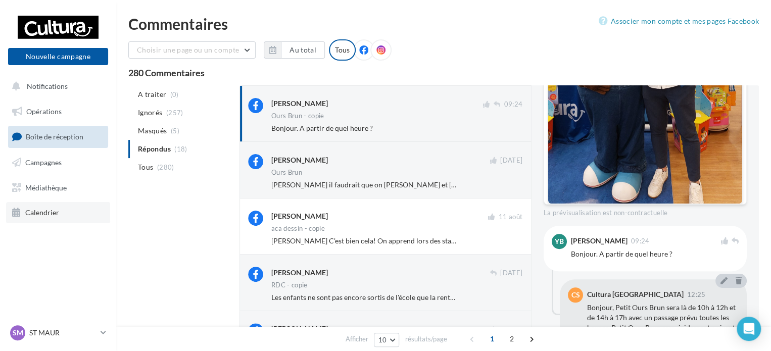  I want to click on a: SM ST MAUR, so click(58, 333).